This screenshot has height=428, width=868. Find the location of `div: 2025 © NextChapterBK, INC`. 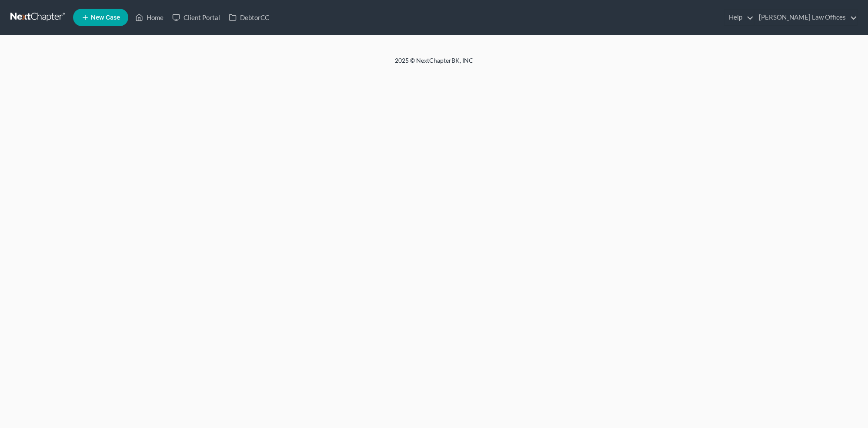

div: 2025 © NextChapterBK, INC is located at coordinates (434, 64).